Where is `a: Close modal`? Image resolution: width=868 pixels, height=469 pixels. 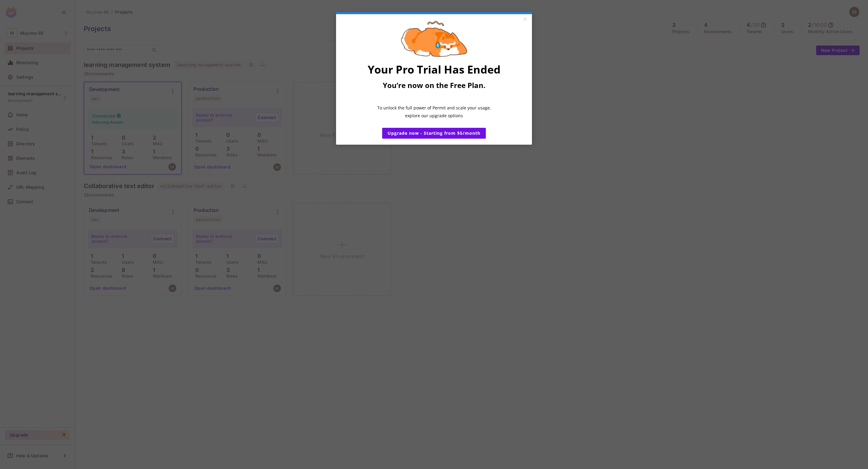 a: Close modal is located at coordinates (525, 20).